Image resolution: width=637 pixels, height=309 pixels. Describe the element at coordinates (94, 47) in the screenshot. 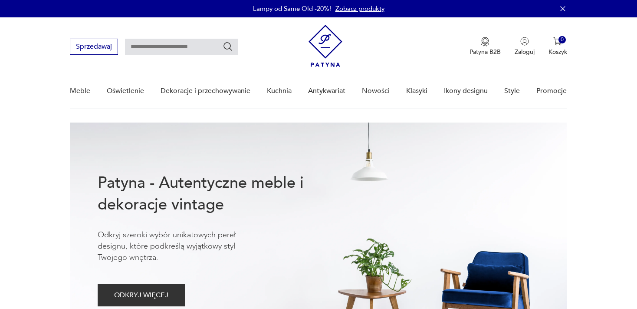

I see `a: Sprzedawaj` at that location.